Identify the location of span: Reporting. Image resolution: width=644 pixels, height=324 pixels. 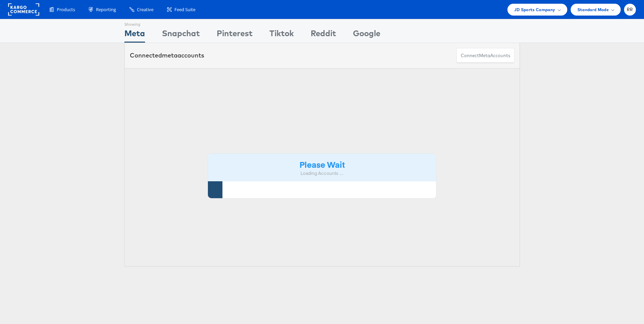
(106, 9).